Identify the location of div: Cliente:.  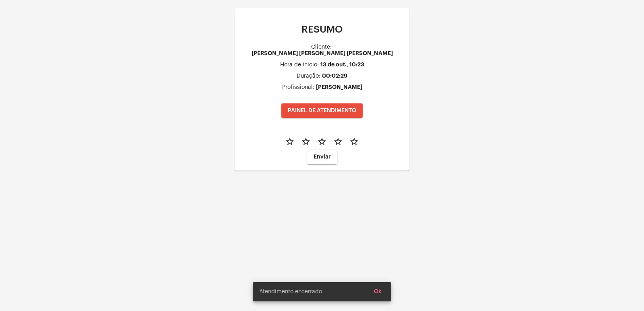
(321, 47).